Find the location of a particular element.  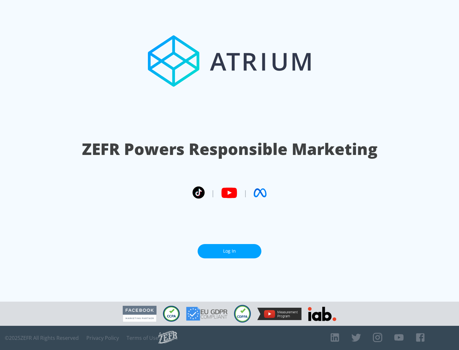

img: IAB is located at coordinates (322, 314).